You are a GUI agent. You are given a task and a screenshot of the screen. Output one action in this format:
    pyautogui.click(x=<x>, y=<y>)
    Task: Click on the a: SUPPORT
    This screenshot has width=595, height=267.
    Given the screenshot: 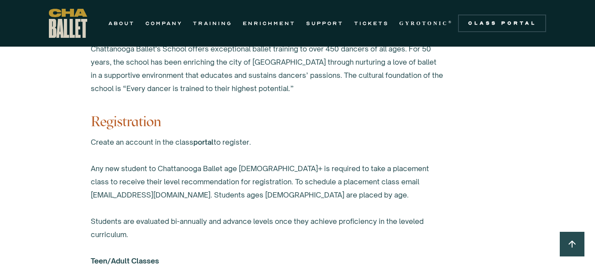 What is the action you would take?
    pyautogui.click(x=325, y=23)
    